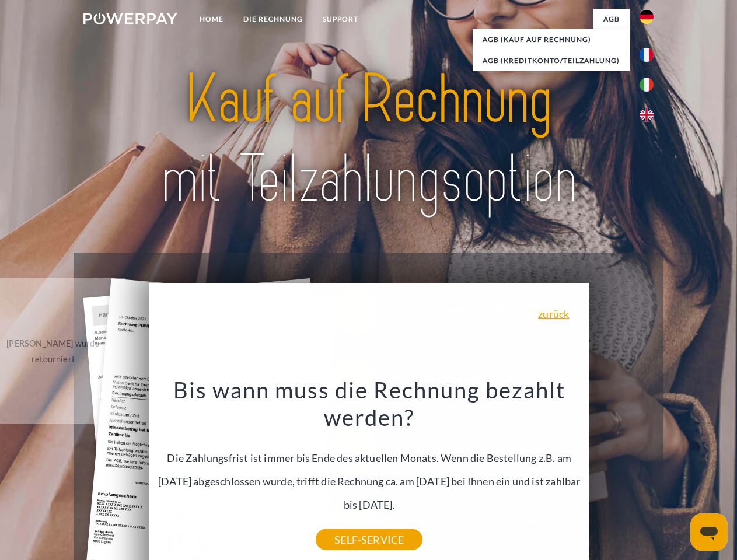  I want to click on img: de, so click(647, 17).